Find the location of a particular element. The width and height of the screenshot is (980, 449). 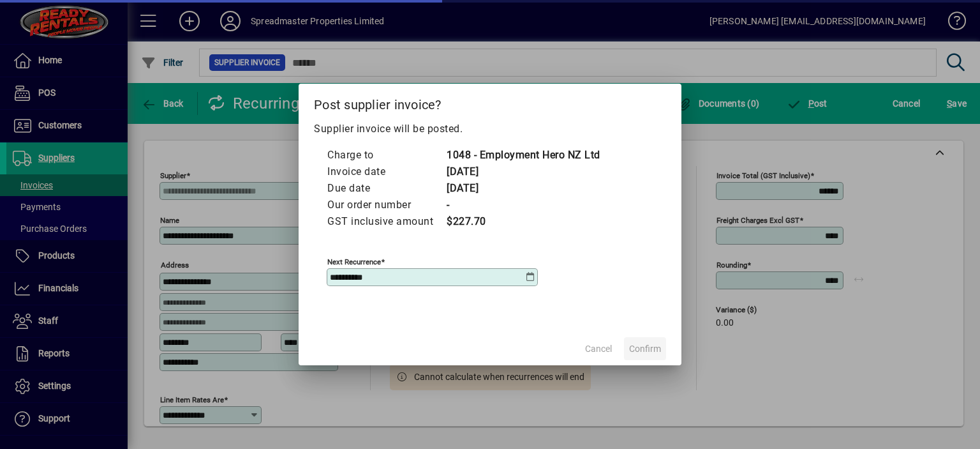

td: 1048 - Employment Hero NZ Ltd is located at coordinates (523, 155).